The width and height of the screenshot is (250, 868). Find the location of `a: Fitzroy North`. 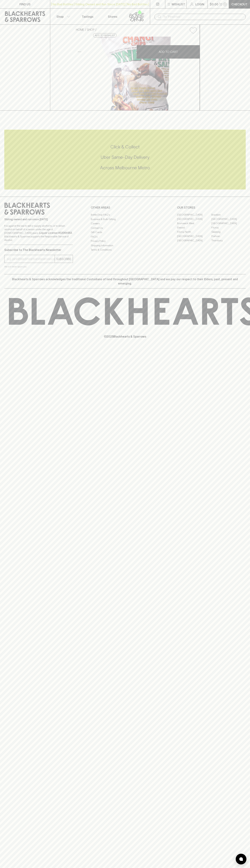

a: Fitzroy North is located at coordinates (194, 232).